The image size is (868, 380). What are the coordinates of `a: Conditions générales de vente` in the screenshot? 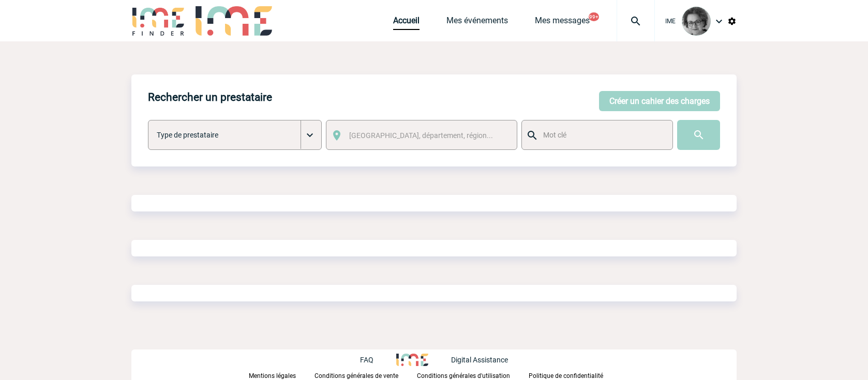 It's located at (366, 375).